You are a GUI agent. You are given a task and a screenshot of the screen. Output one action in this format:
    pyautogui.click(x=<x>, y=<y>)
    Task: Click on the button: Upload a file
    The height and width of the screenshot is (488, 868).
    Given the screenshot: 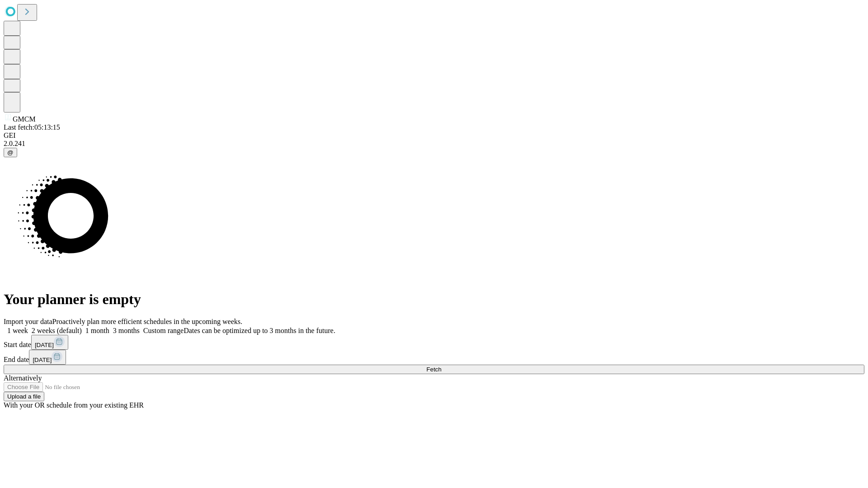 What is the action you would take?
    pyautogui.click(x=24, y=396)
    